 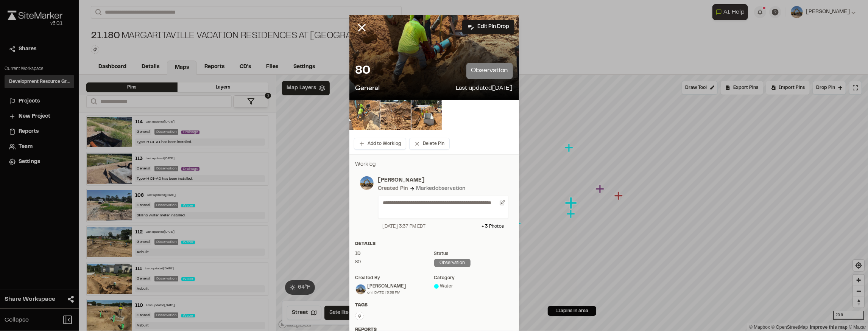 What do you see at coordinates (380, 143) in the screenshot?
I see `button: Add to Worklog` at bounding box center [380, 143].